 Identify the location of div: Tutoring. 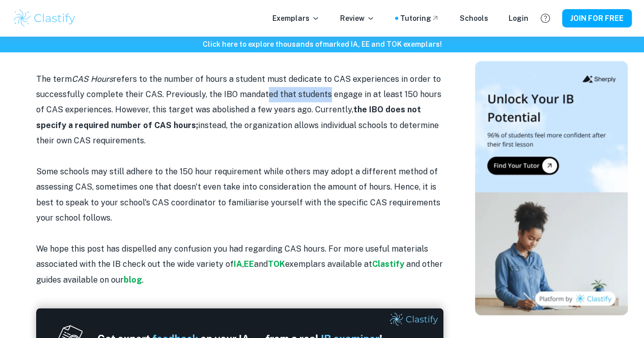
(420, 18).